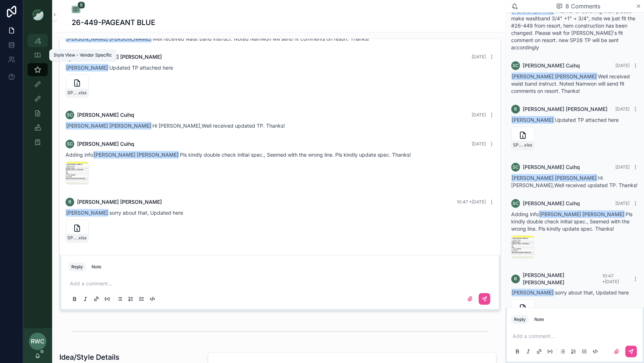 The width and height of the screenshot is (644, 363). What do you see at coordinates (81, 5) in the screenshot?
I see `span: 8` at bounding box center [81, 5].